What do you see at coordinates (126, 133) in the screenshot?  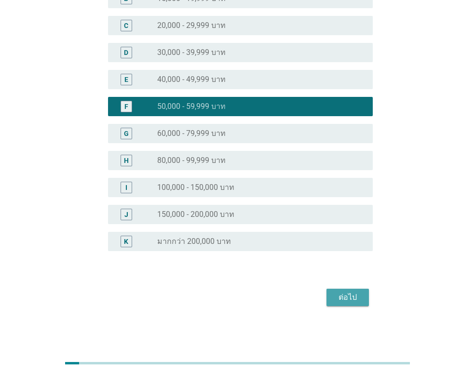 I see `div: G` at bounding box center [126, 133].